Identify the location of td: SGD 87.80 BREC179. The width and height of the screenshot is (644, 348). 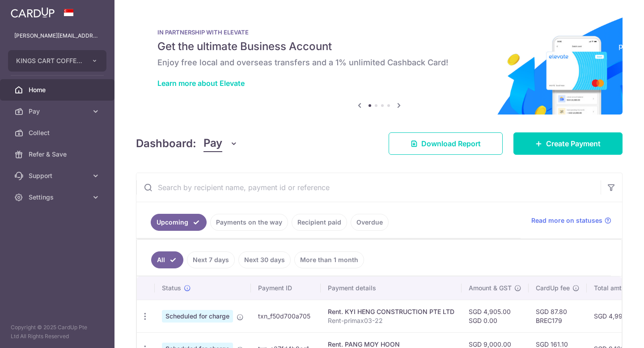
(558, 316).